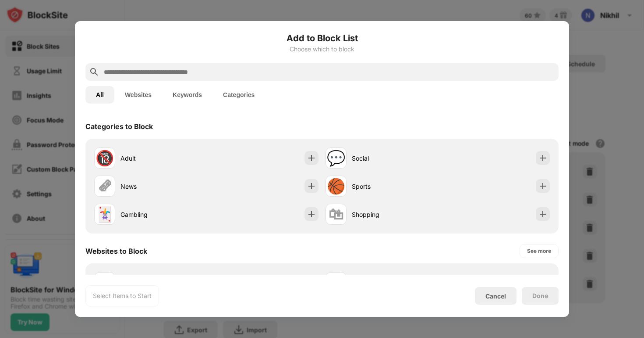  Describe the element at coordinates (539, 251) in the screenshot. I see `div: See more` at that location.